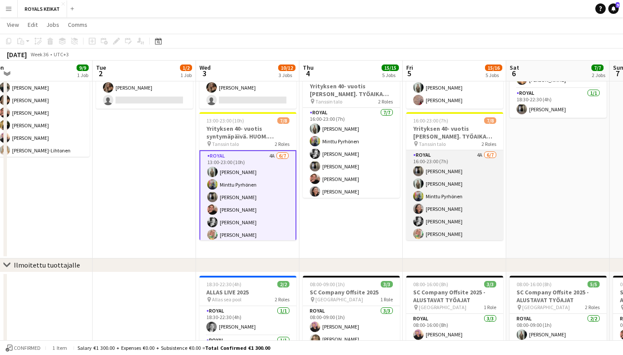 This screenshot has height=355, width=623. Describe the element at coordinates (351, 292) in the screenshot. I see `h3: SC Company Offsite 2025` at that location.